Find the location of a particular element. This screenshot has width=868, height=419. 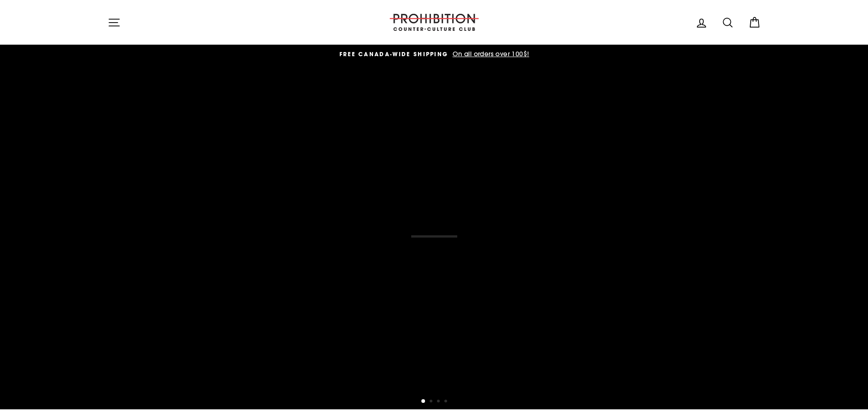

a: FREE CANADA-WIDE SHIPPING On all orders over 100$! is located at coordinates (434, 54).